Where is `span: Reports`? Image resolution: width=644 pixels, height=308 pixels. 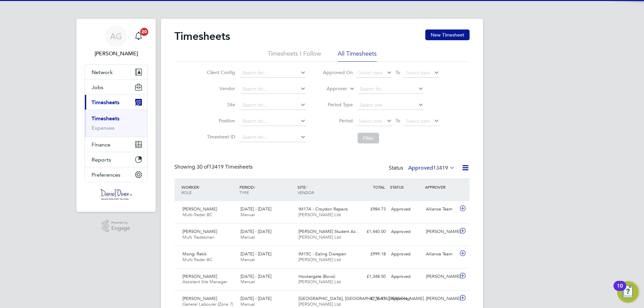 span: Reports is located at coordinates (101, 160).